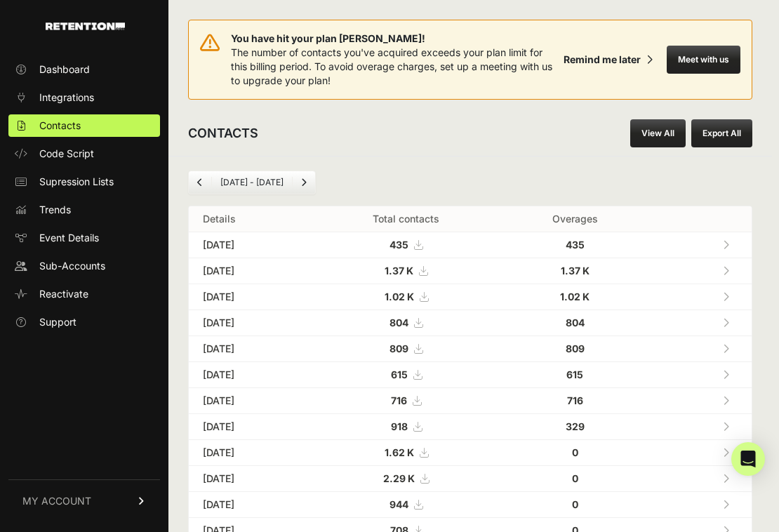 The width and height of the screenshot is (779, 532). What do you see at coordinates (657, 133) in the screenshot?
I see `a: View All` at bounding box center [657, 133].